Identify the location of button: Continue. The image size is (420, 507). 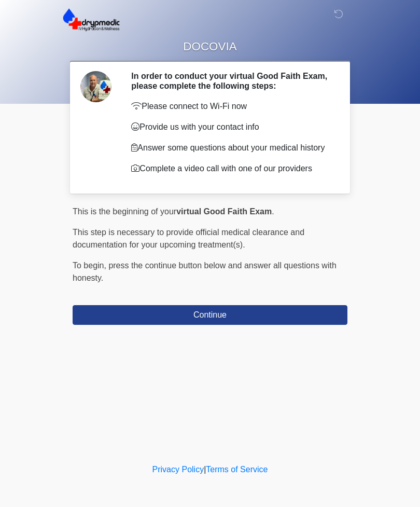
(210, 315).